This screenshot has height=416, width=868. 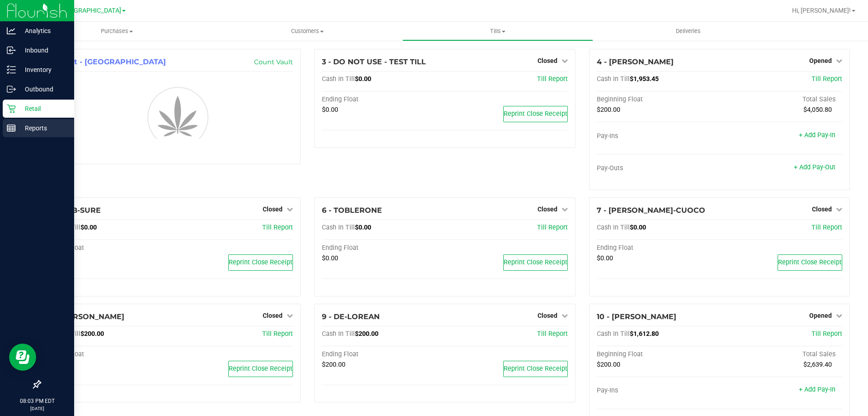 I want to click on p: 08:03 PM EDT, so click(x=37, y=401).